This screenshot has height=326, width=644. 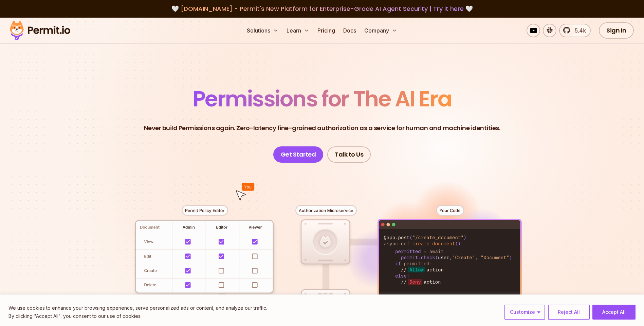 I want to click on button: Reject All, so click(x=569, y=312).